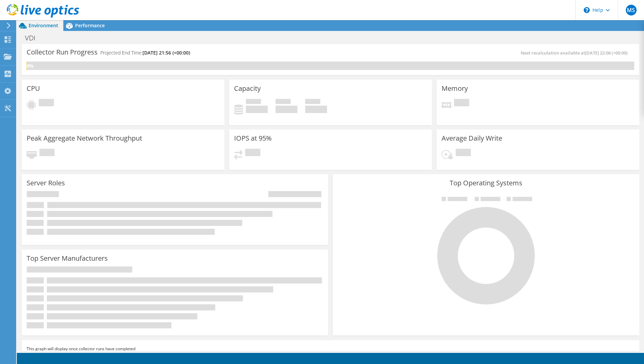 The width and height of the screenshot is (644, 364). I want to click on h3: Capacity, so click(247, 88).